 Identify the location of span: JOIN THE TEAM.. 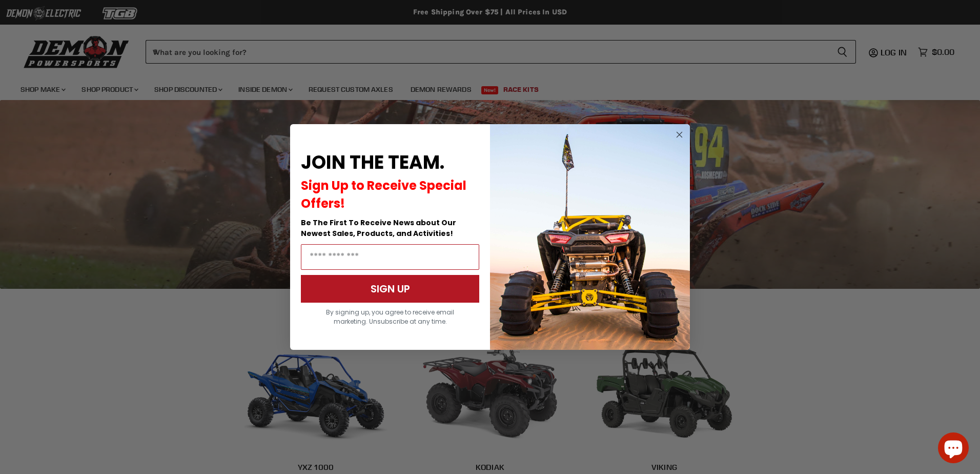
(373, 162).